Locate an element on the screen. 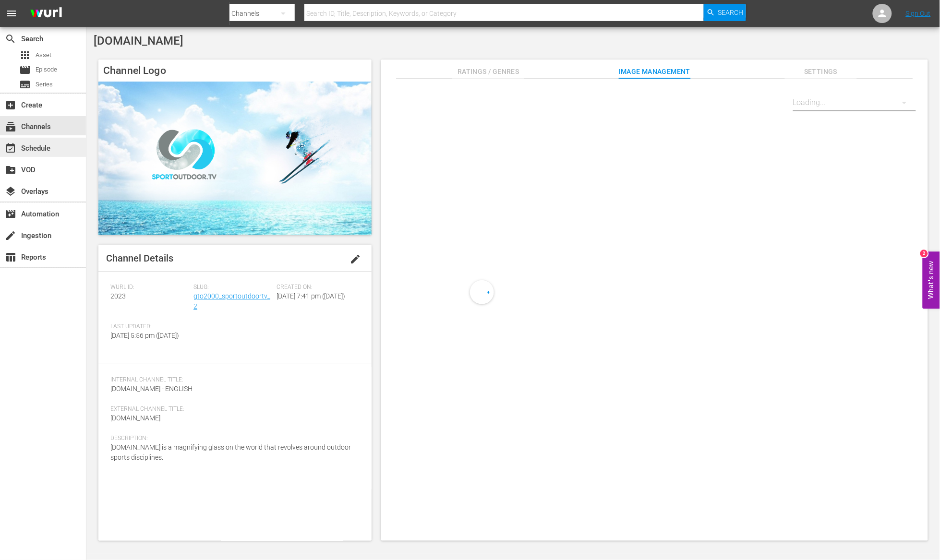 This screenshot has height=560, width=940. span: Overlays is located at coordinates (11, 191).